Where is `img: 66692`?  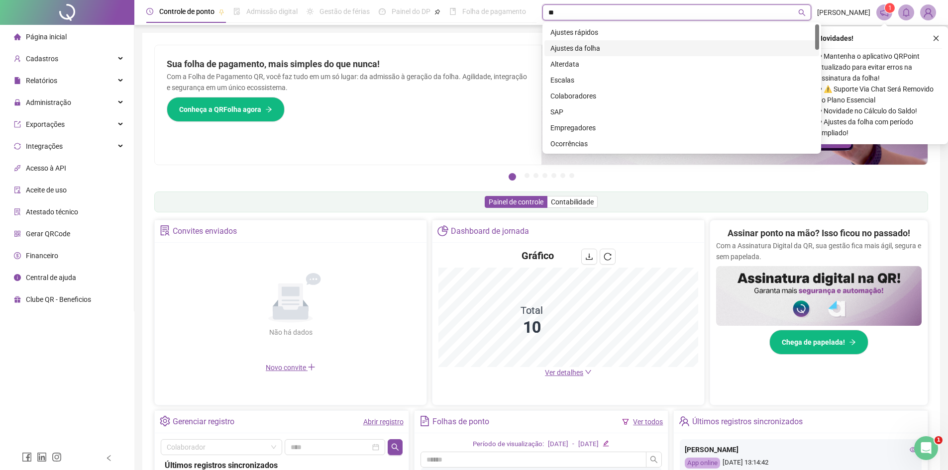 img: 66692 is located at coordinates (928, 12).